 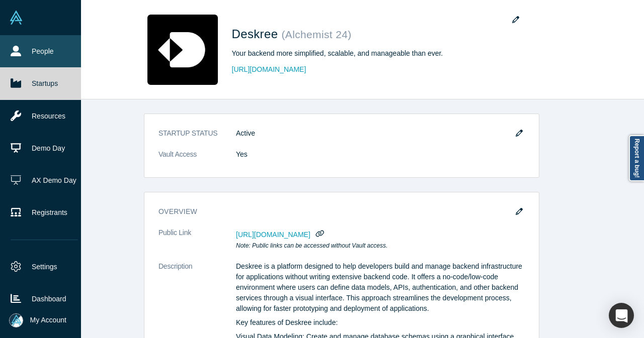 What do you see at coordinates (16, 18) in the screenshot?
I see `img: Alchemist Vault Logo` at bounding box center [16, 18].